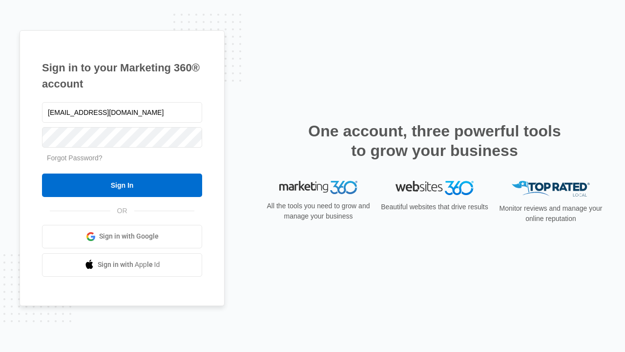 The width and height of the screenshot is (625, 352). I want to click on a: Sign in with Google, so click(122, 236).